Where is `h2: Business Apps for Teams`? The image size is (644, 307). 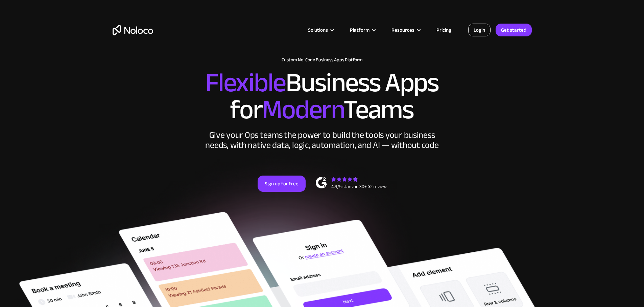 h2: Business Apps for Teams is located at coordinates (322, 97).